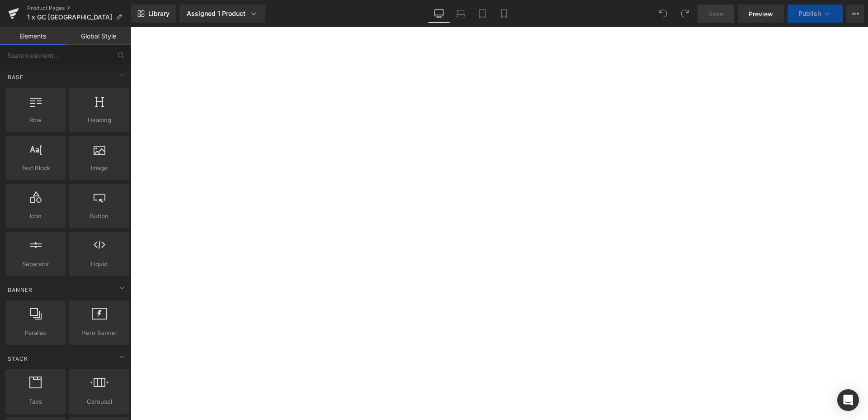 This screenshot has width=868, height=420. What do you see at coordinates (35, 120) in the screenshot?
I see `span: Row` at bounding box center [35, 120].